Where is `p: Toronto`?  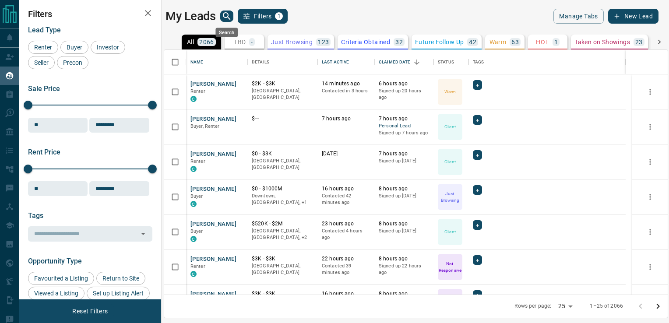 p: Toronto is located at coordinates (282, 199).